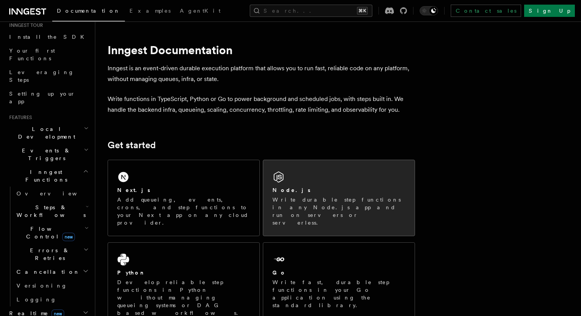 The width and height of the screenshot is (581, 316). What do you see at coordinates (56, 194) in the screenshot?
I see `span: Overview` at bounding box center [56, 194].